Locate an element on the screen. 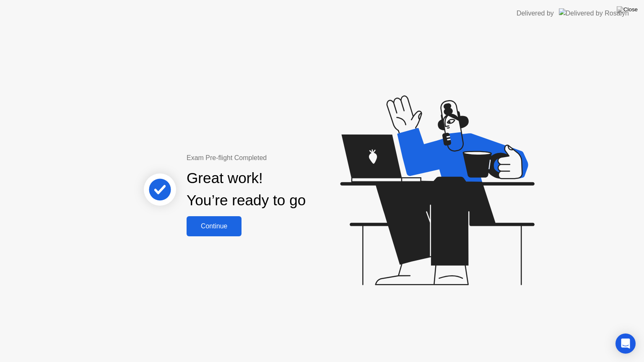 Image resolution: width=644 pixels, height=362 pixels. img: Close is located at coordinates (628, 10).